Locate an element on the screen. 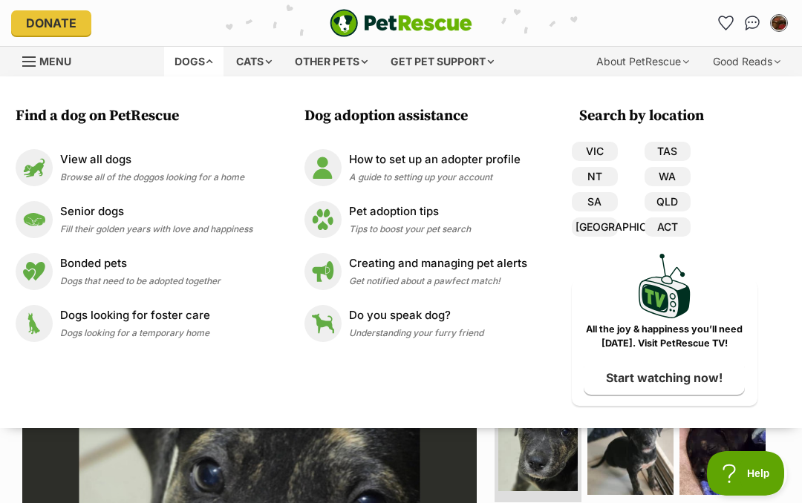  a: Menu is located at coordinates (52, 60).